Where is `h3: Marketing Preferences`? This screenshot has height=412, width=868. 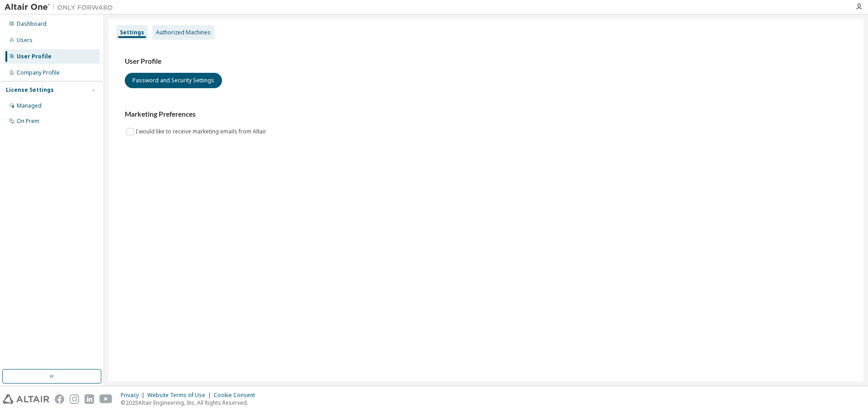
h3: Marketing Preferences is located at coordinates (486, 114).